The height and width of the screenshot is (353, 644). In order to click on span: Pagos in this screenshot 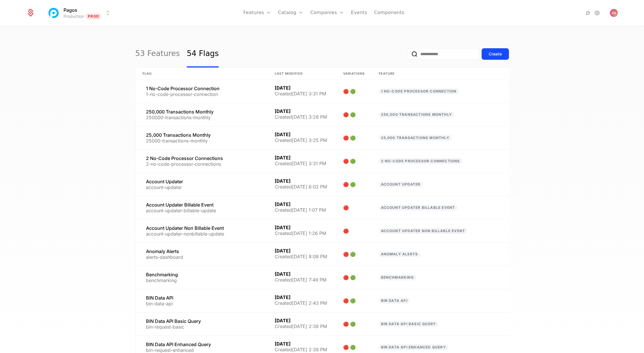, I will do `click(71, 10)`.